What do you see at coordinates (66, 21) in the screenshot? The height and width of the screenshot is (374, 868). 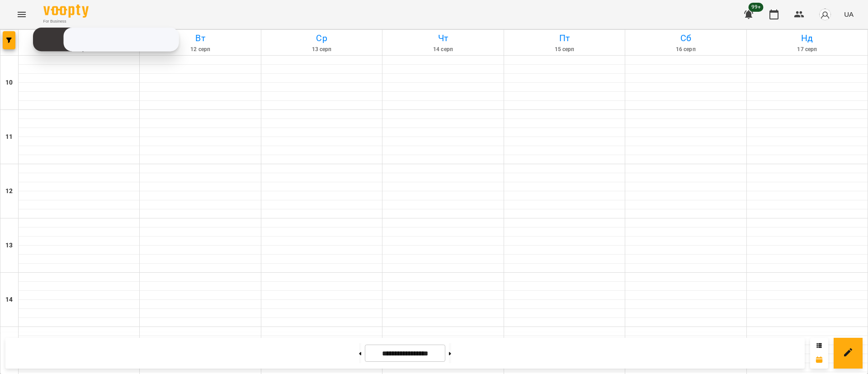 I see `span: For Business` at bounding box center [66, 21].